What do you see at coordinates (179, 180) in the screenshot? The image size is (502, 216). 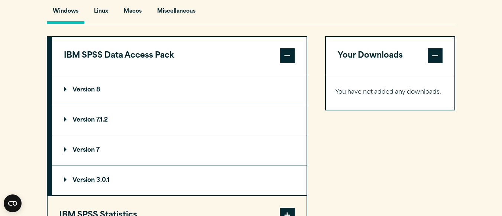 I see `summary: Version 3.0.1` at bounding box center [179, 180].